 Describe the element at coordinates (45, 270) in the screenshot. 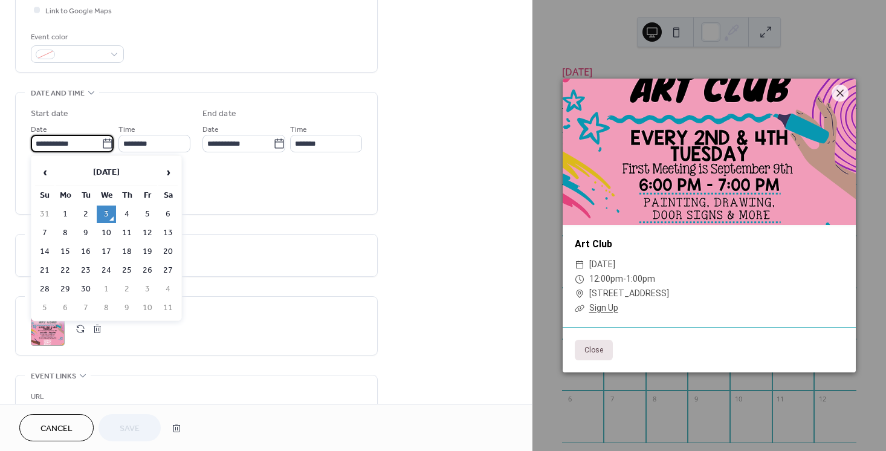

I see `td: 21` at that location.